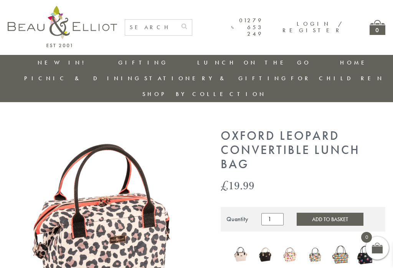 The image size is (393, 268). What do you see at coordinates (216, 78) in the screenshot?
I see `a: Stationery & Gifting` at bounding box center [216, 78].